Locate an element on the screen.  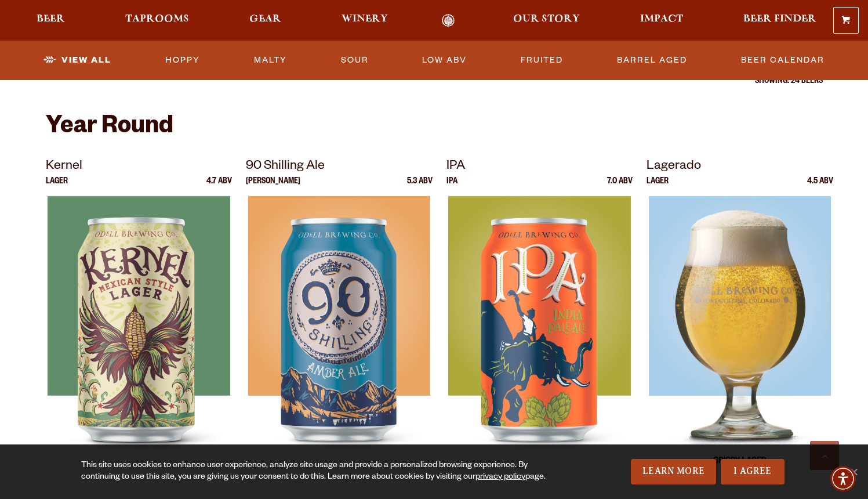
a: Fruited is located at coordinates (542, 60).